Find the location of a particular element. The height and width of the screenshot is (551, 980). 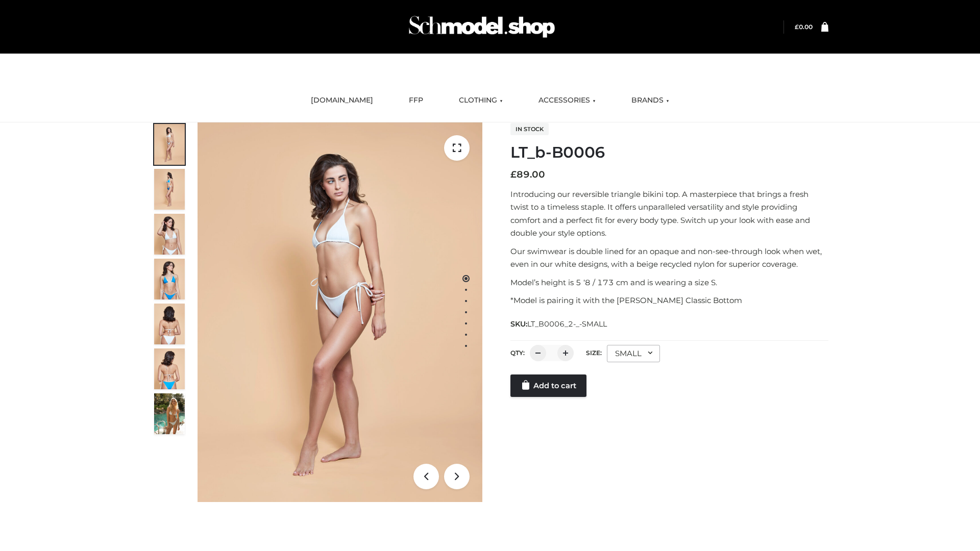

label: QTY: is located at coordinates (518, 353).